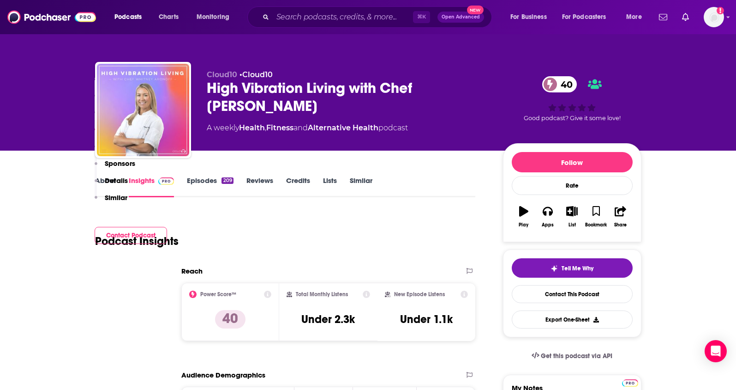 Image resolution: width=736 pixels, height=390 pixels. What do you see at coordinates (578, 268) in the screenshot?
I see `span: Tell Me Why` at bounding box center [578, 268].